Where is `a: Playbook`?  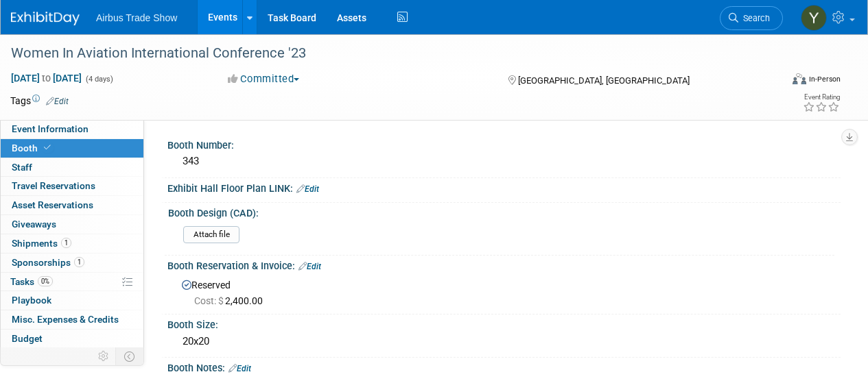
a: Playbook is located at coordinates (72, 300).